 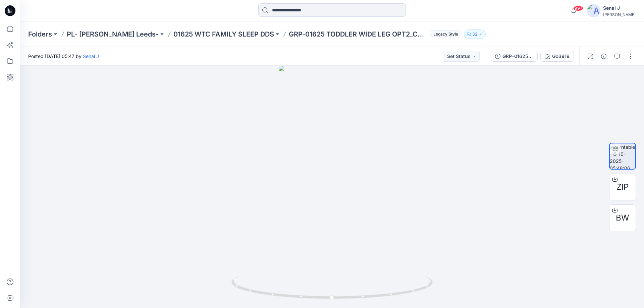 I want to click on img: avatar, so click(x=594, y=11).